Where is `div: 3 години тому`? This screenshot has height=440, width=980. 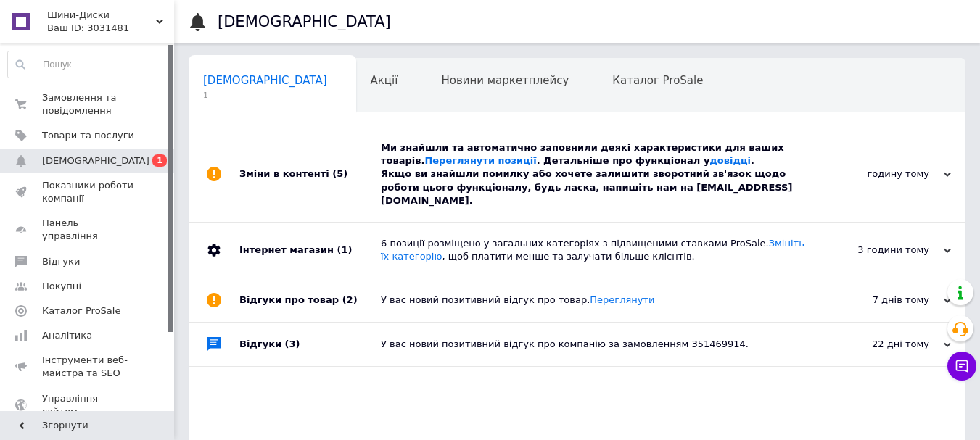
div: 3 години тому is located at coordinates (878, 250).